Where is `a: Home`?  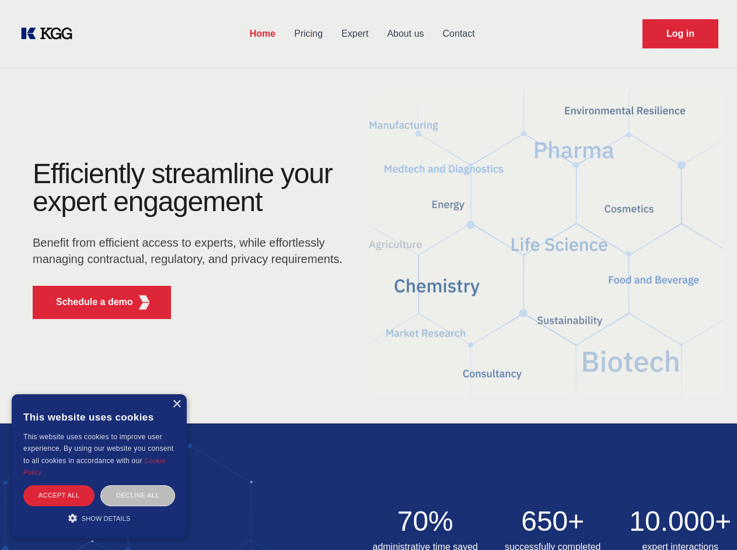
a: Home is located at coordinates (263, 34).